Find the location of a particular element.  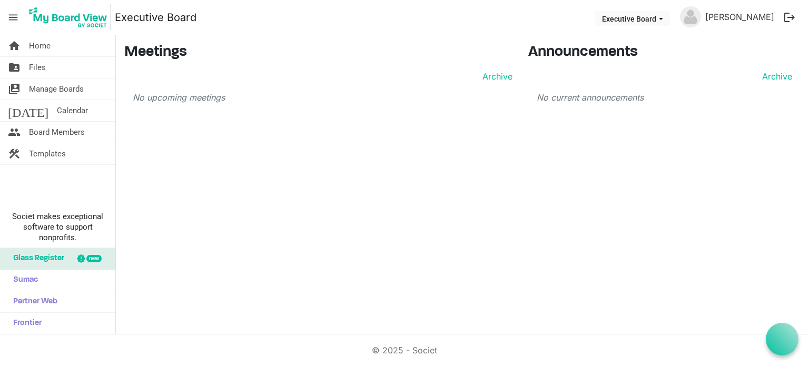

span: Frontier is located at coordinates (25, 323).